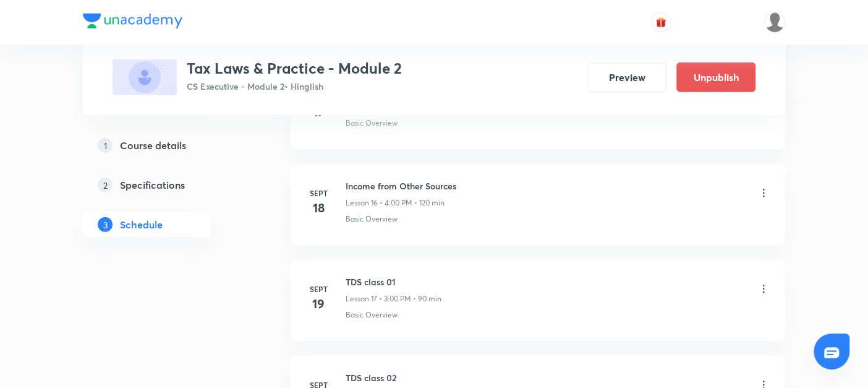 This screenshot has height=388, width=868. Describe the element at coordinates (661, 22) in the screenshot. I see `img: avatar` at that location.